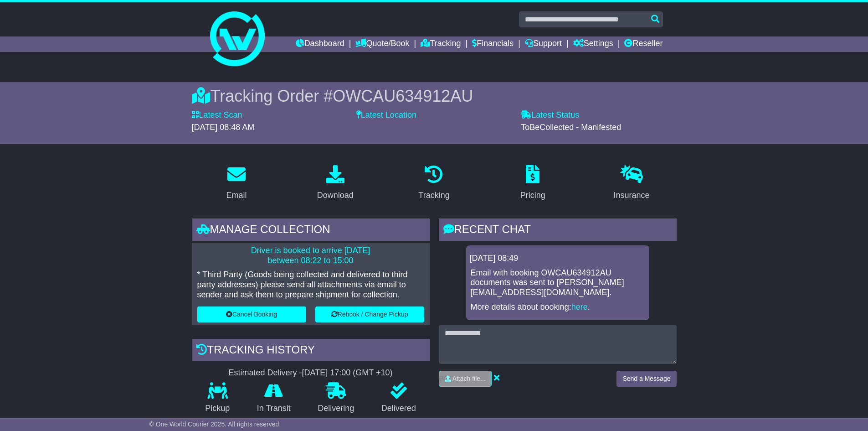 This screenshot has width=868, height=431. I want to click on span: ToBeCollected - Manifested, so click(571, 127).